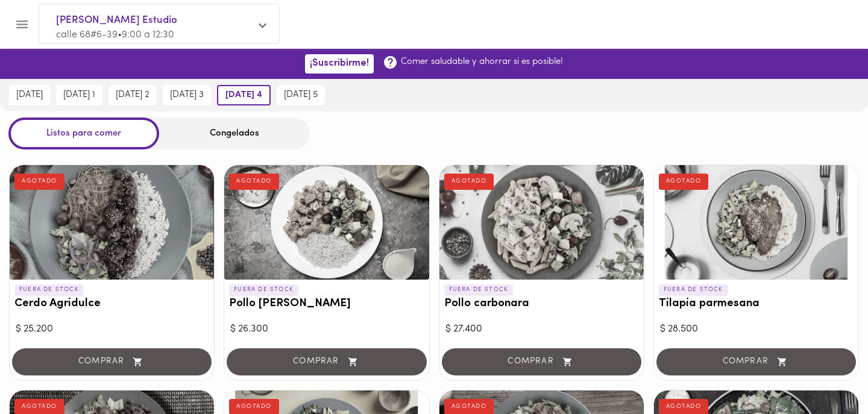  Describe the element at coordinates (541, 222) in the screenshot. I see `div: Pollo carbonara` at that location.